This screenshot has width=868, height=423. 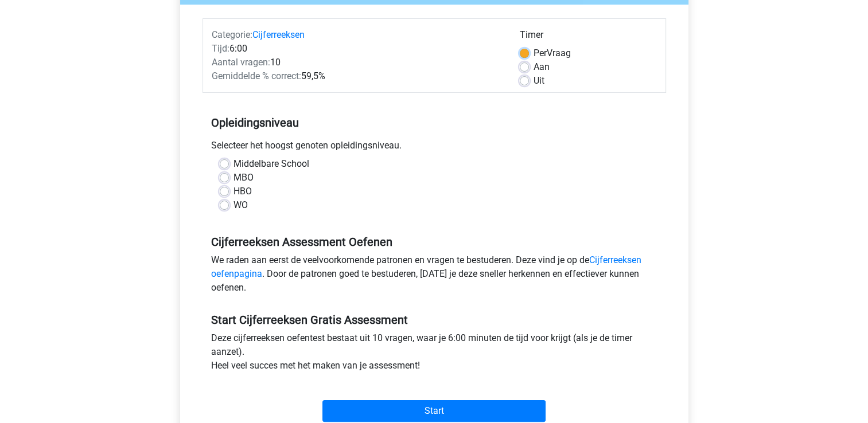 What do you see at coordinates (434, 148) in the screenshot?
I see `div: Selecteer het hoogst genoten opleidingsniveau.` at bounding box center [434, 148].